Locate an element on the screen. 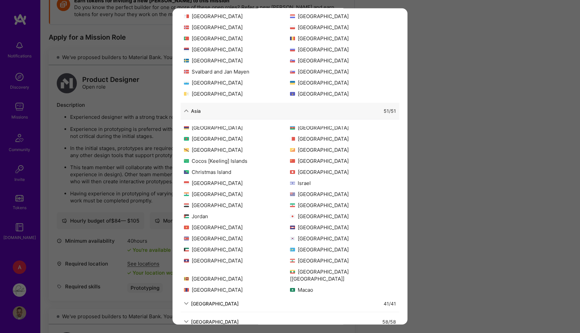  div: 41 / 41 is located at coordinates (390, 303).